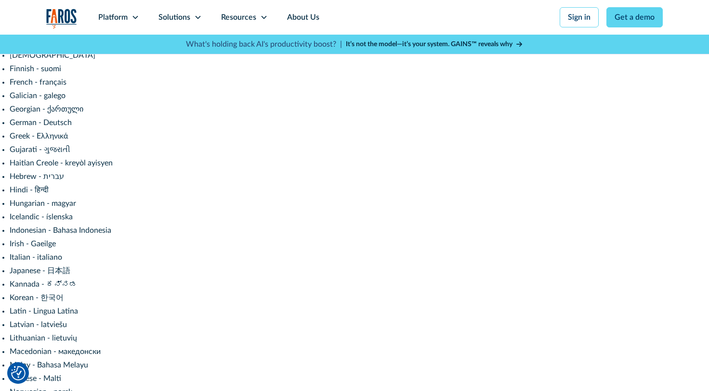 The height and width of the screenshot is (391, 709). Describe the element at coordinates (634, 17) in the screenshot. I see `a: Get a demo` at that location.